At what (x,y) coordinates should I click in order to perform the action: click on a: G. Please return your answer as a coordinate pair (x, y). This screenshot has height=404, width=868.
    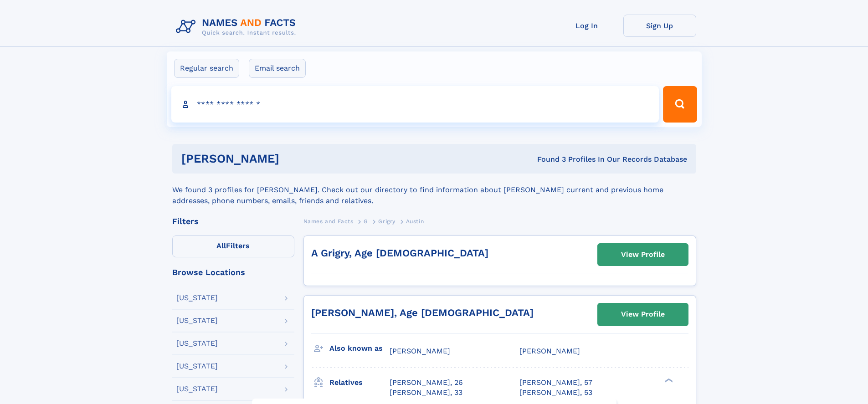
    Looking at the image, I should click on (366, 221).